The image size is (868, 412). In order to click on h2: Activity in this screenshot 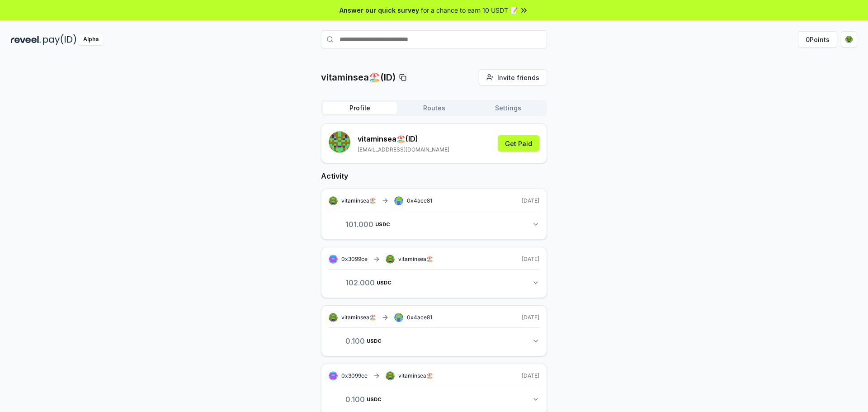, I will do `click(434, 176)`.